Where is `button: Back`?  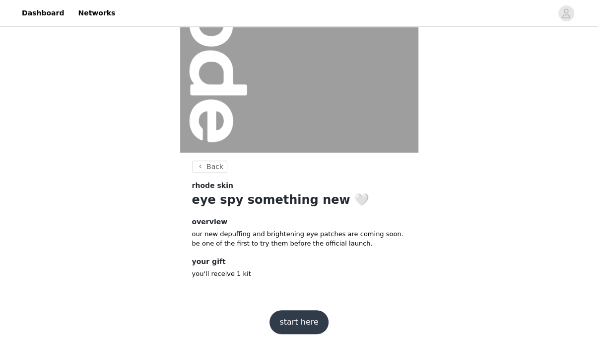 button: Back is located at coordinates (210, 166).